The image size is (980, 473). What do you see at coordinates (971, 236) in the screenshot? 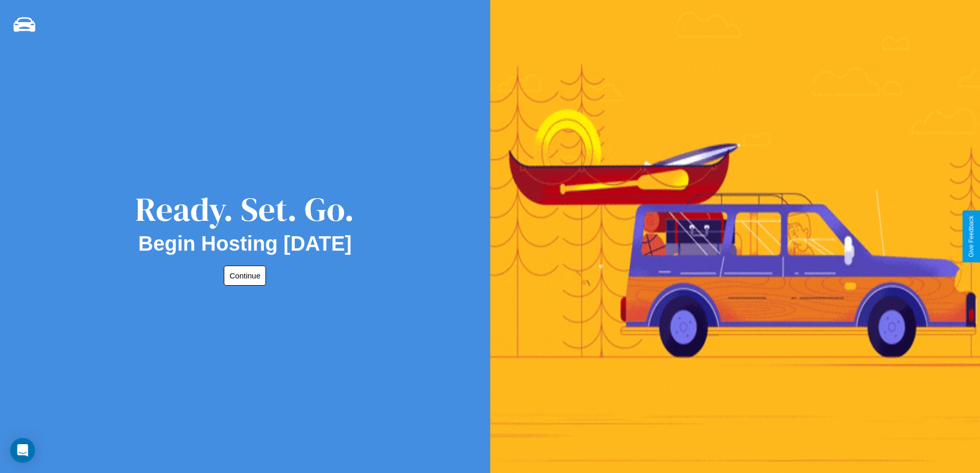
I see `div: Give Feedback` at bounding box center [971, 236].